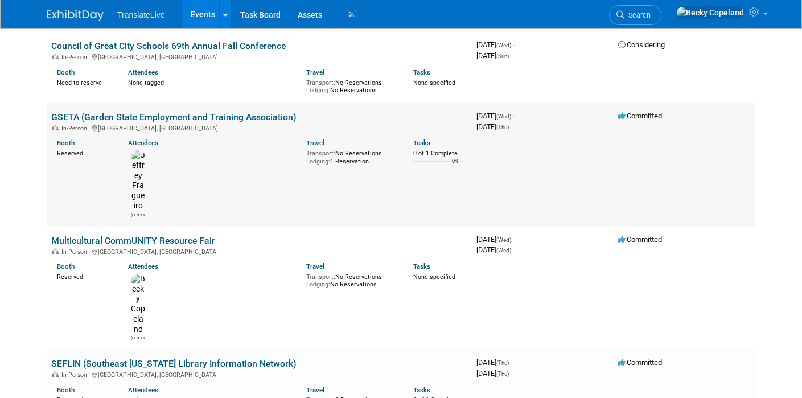  What do you see at coordinates (84, 82) in the screenshot?
I see `div: Need to reserve` at bounding box center [84, 82].